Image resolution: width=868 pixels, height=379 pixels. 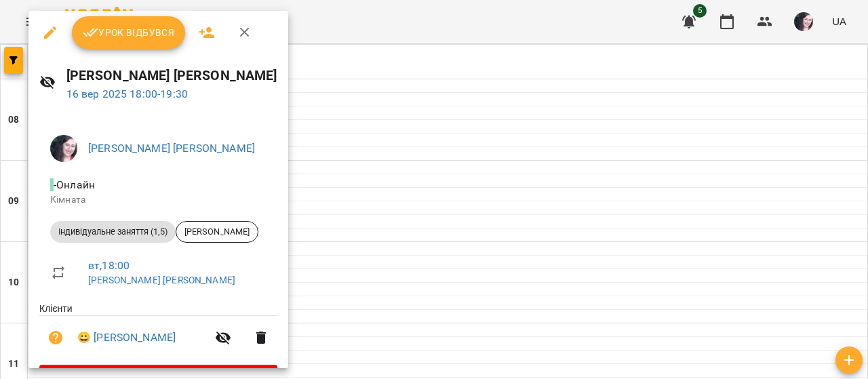 What do you see at coordinates (158, 200) in the screenshot?
I see `p: Кімната` at bounding box center [158, 200].